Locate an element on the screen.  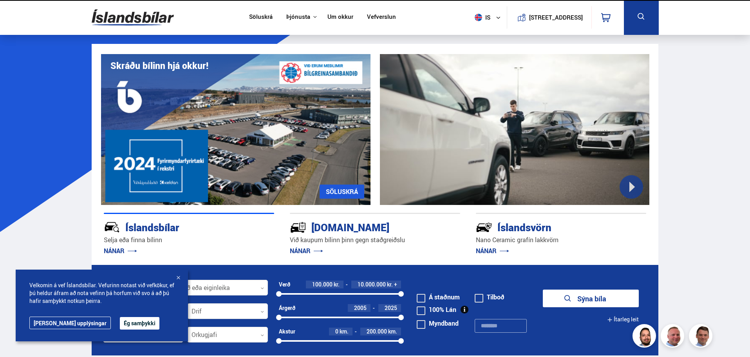
a: SÖLUSKRÁ is located at coordinates (342, 192).